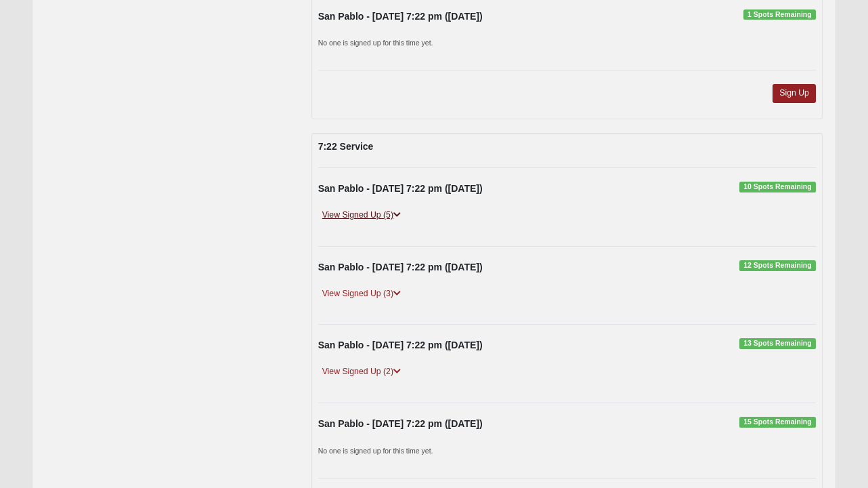  Describe the element at coordinates (795, 92) in the screenshot. I see `a: Sign Up` at that location.